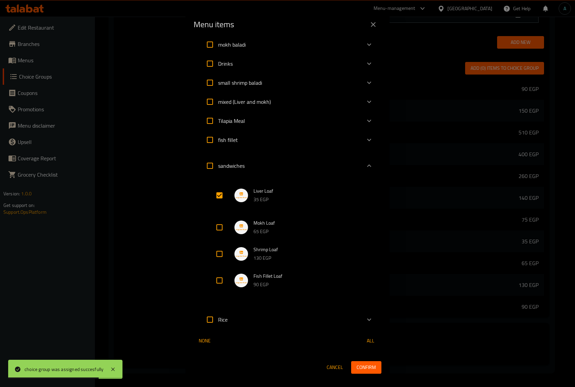  Describe the element at coordinates (306, 249) in the screenshot. I see `span: Shrimp Loaf` at that location.